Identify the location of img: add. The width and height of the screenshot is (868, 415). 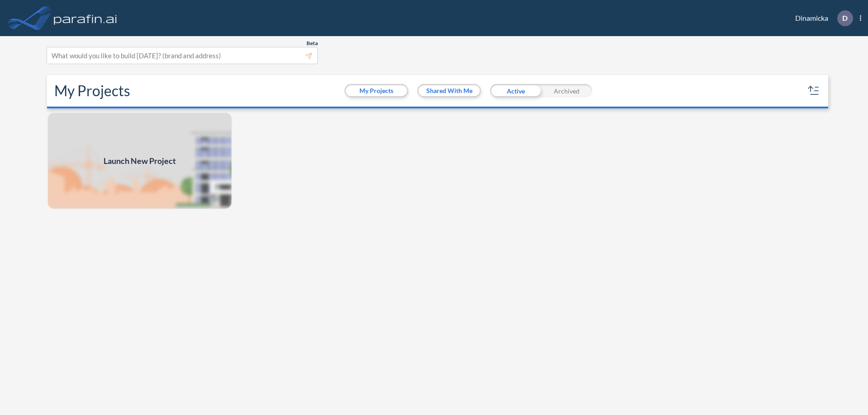
(140, 161).